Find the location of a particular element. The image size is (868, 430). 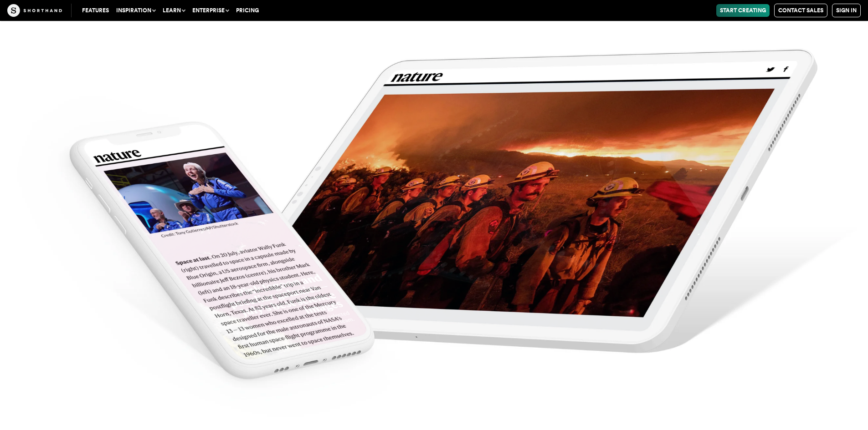

a: Contact Sales is located at coordinates (801, 11).